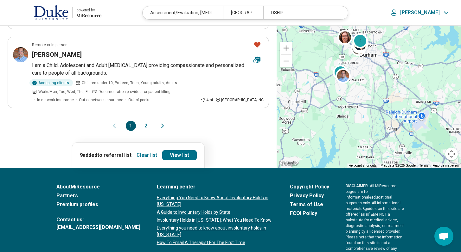  What do you see at coordinates (446, 166) in the screenshot?
I see `a: Report a map error` at bounding box center [446, 166].